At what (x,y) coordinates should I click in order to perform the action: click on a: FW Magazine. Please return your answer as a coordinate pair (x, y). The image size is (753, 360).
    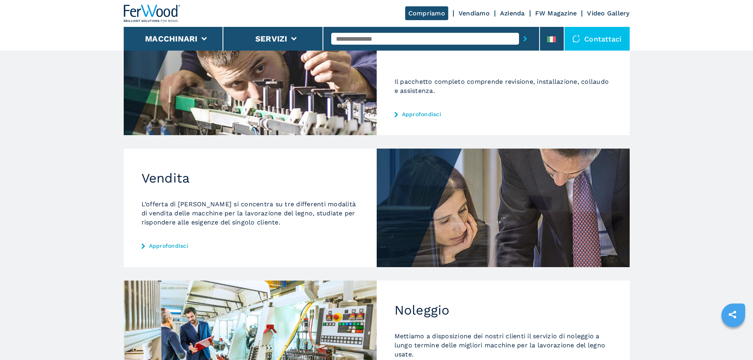
    Looking at the image, I should click on (556, 13).